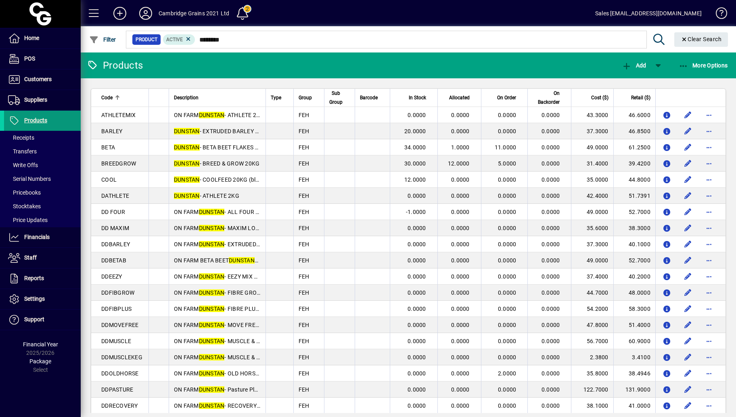 The height and width of the screenshot is (417, 736). What do you see at coordinates (224, 325) in the screenshot?
I see `span: ON FARM - MOVE FREE 20KG` at bounding box center [224, 325].